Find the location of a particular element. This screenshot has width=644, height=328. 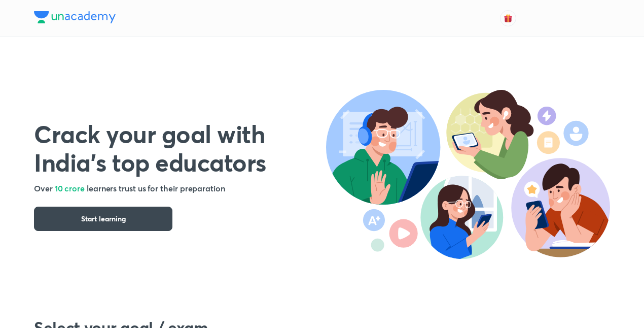

img: avatar is located at coordinates (508, 18).